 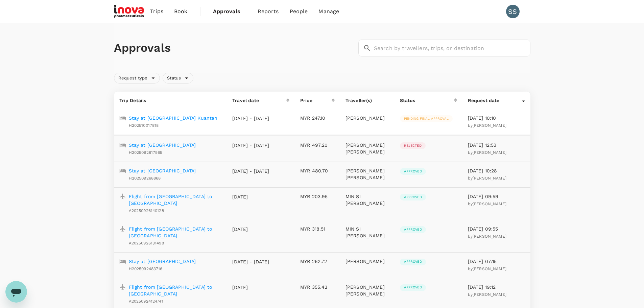 I want to click on div: Travel date, so click(x=259, y=100).